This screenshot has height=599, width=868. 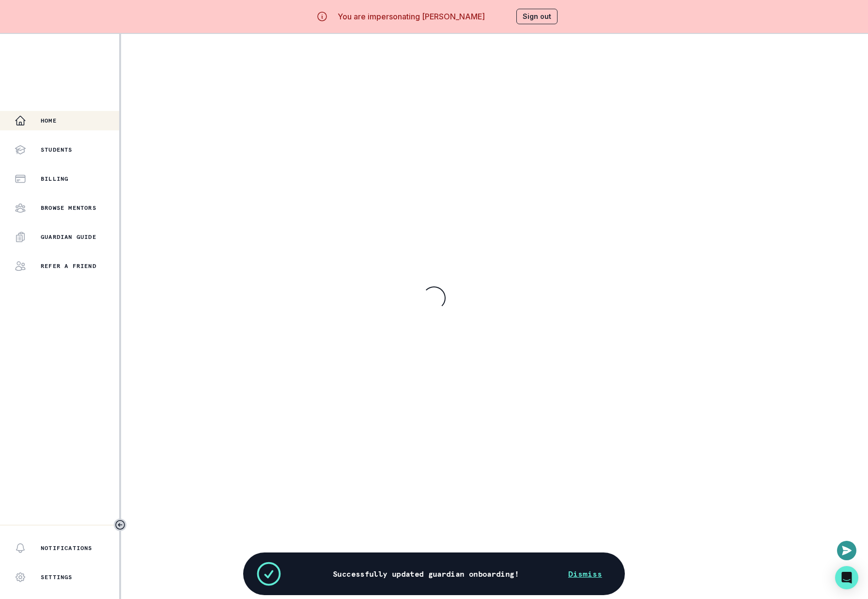 What do you see at coordinates (120, 524) in the screenshot?
I see `button: Toggle sidebar` at bounding box center [120, 524].